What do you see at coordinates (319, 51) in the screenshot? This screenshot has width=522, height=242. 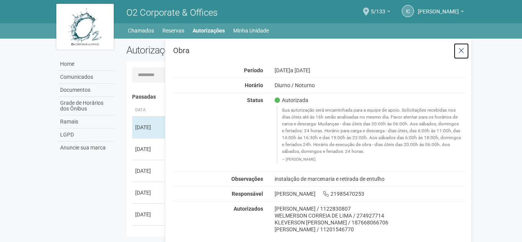 I see `h3: Obra` at bounding box center [319, 51].